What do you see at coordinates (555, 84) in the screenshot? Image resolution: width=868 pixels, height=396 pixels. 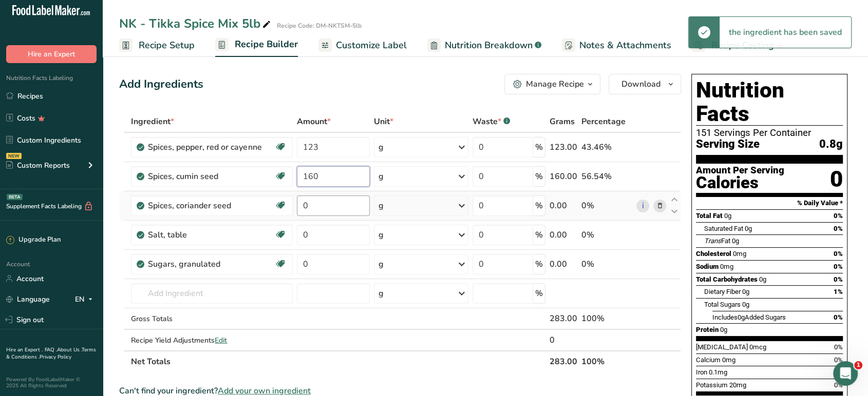 I see `div: Manage Recipe` at bounding box center [555, 84].